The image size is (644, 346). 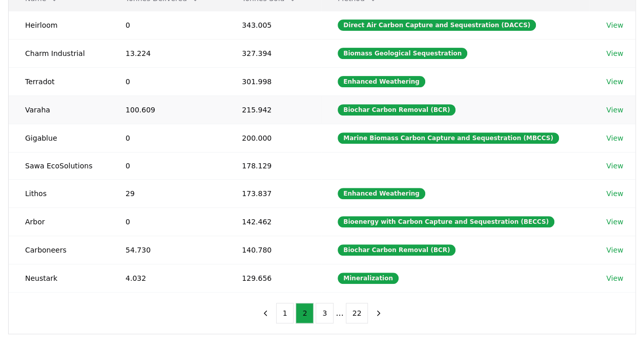 What do you see at coordinates (273, 138) in the screenshot?
I see `td: 200.000` at bounding box center [273, 138].